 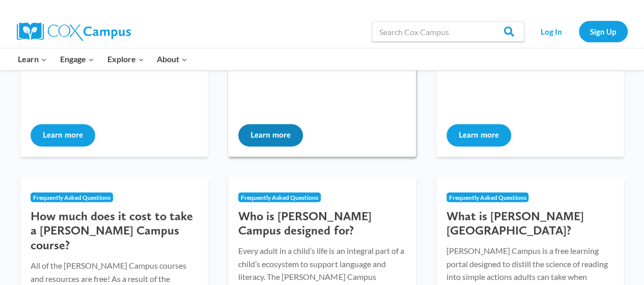 What do you see at coordinates (103, 59) in the screenshot?
I see `nav: Primary Navigation` at bounding box center [103, 59].